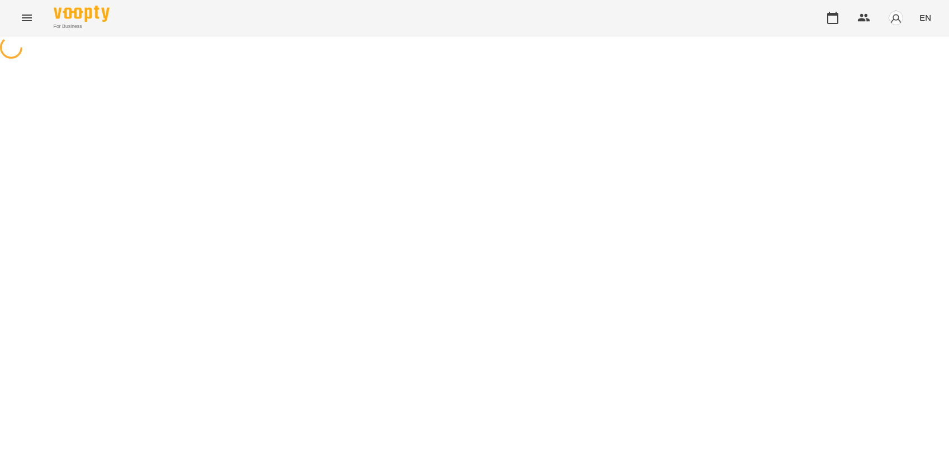 This screenshot has height=458, width=949. What do you see at coordinates (925, 17) in the screenshot?
I see `span: EN` at bounding box center [925, 17].